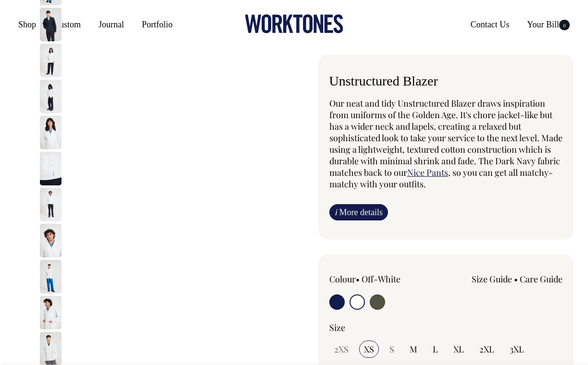 This screenshot has width=588, height=365. What do you see at coordinates (392, 349) in the screenshot?
I see `span: S` at bounding box center [392, 349].